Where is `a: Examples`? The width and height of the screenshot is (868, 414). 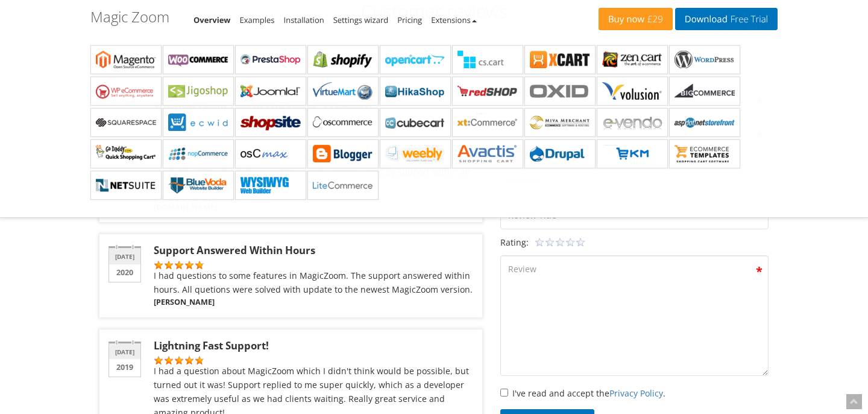 a: Examples is located at coordinates (257, 20).